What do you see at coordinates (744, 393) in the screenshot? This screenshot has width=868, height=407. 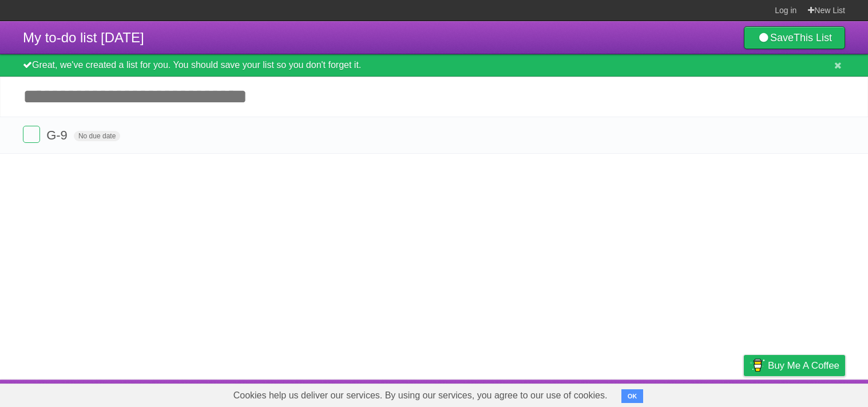 I see `a: Privacy` at bounding box center [744, 393].